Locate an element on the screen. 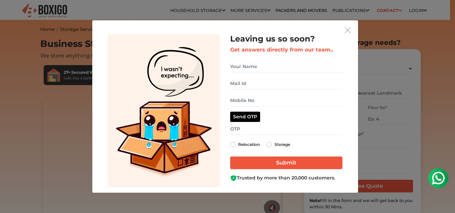 The height and width of the screenshot is (213, 455). button: Send OTP is located at coordinates (245, 117).